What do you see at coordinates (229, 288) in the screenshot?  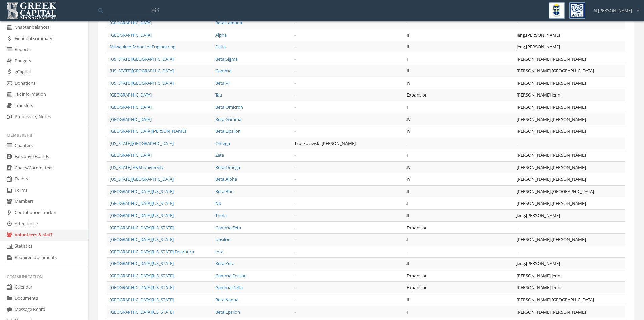 I see `a: Gamma Delta` at bounding box center [229, 288].